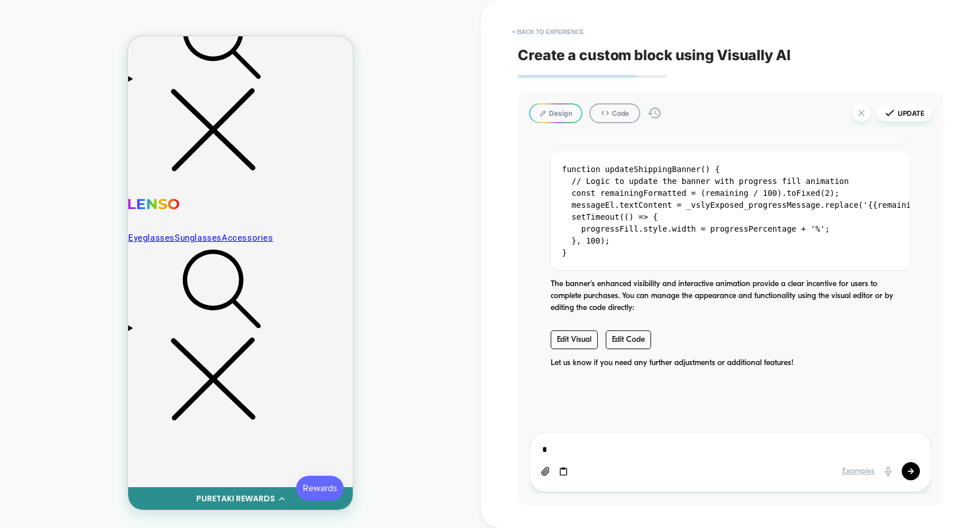  I want to click on div: PURETAKI REWARDS, so click(107, 462).